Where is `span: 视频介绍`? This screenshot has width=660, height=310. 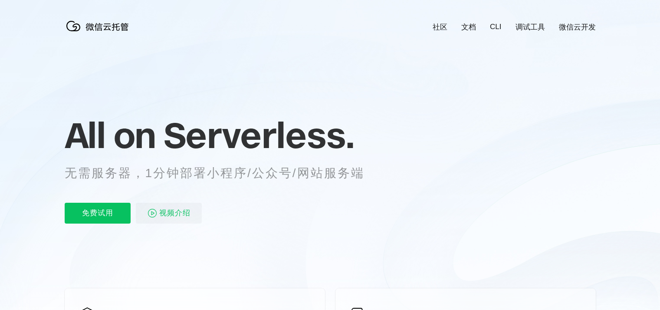
span: 视频介绍 is located at coordinates (175, 213).